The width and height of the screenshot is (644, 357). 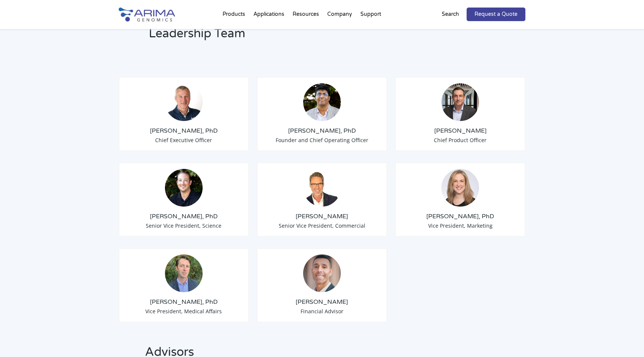 I want to click on span: Vice President, Marketing, so click(x=460, y=225).